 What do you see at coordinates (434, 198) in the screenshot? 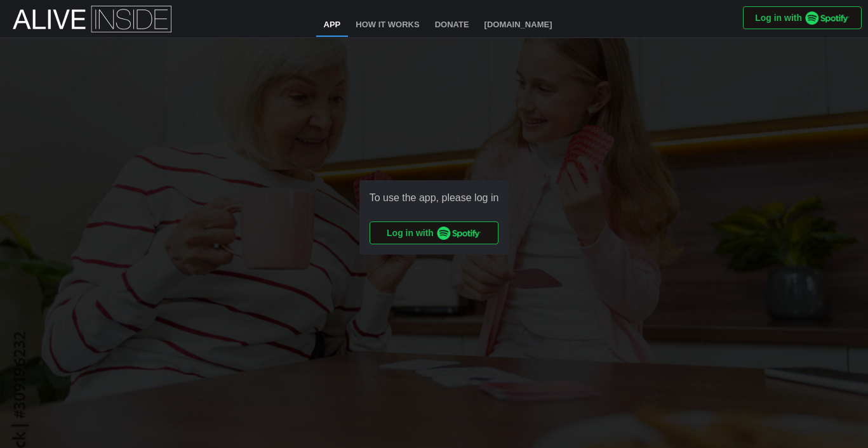
I see `div: To use the app, please log in` at bounding box center [434, 198].